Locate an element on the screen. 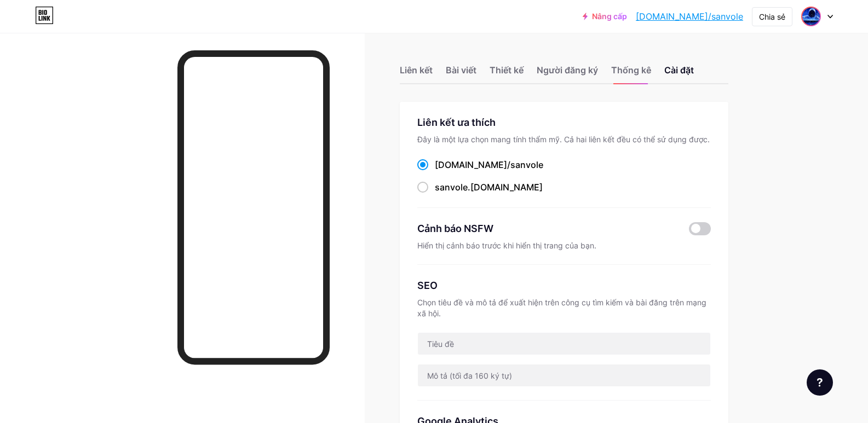 This screenshot has width=868, height=423. font: Hiển thị cảnh báo trước khi hiển thị trang của bạn. is located at coordinates (506, 245).